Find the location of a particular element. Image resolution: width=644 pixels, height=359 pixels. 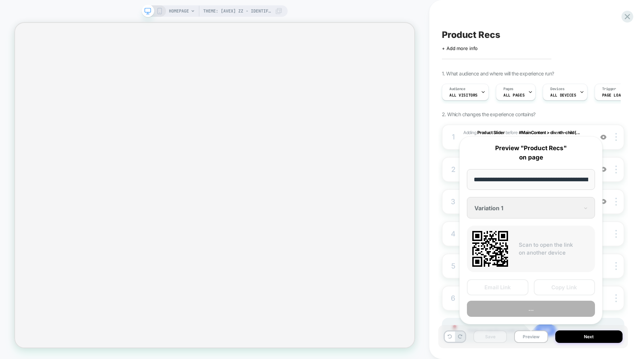

span: + Add more info is located at coordinates (460, 48).